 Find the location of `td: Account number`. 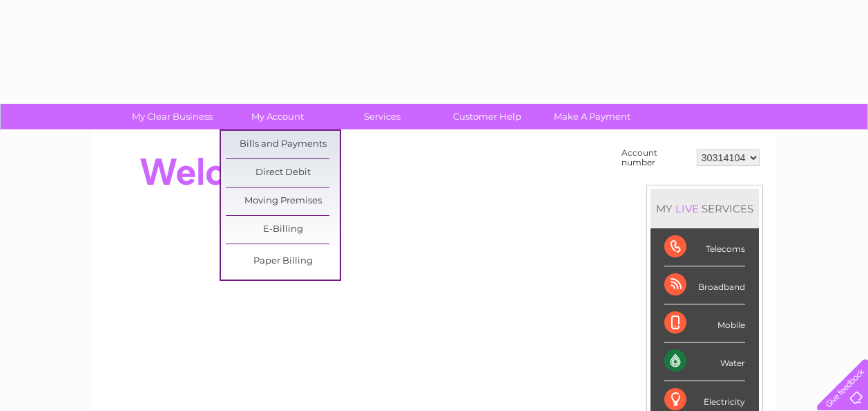

td: Account number is located at coordinates (656, 158).